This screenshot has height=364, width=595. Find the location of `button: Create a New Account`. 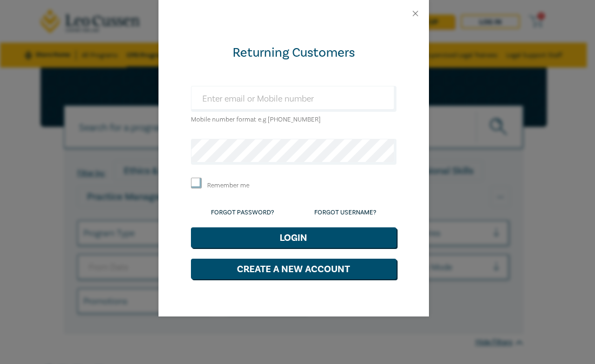

button: Create a New Account is located at coordinates (294, 269).